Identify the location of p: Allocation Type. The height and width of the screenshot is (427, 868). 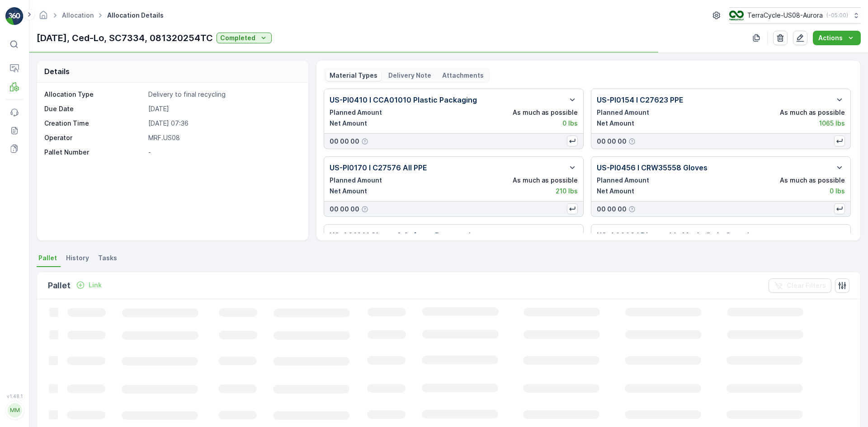
(95, 95).